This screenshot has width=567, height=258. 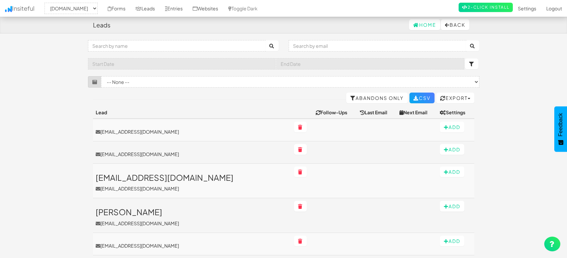 What do you see at coordinates (424, 25) in the screenshot?
I see `a: Home` at bounding box center [424, 25].